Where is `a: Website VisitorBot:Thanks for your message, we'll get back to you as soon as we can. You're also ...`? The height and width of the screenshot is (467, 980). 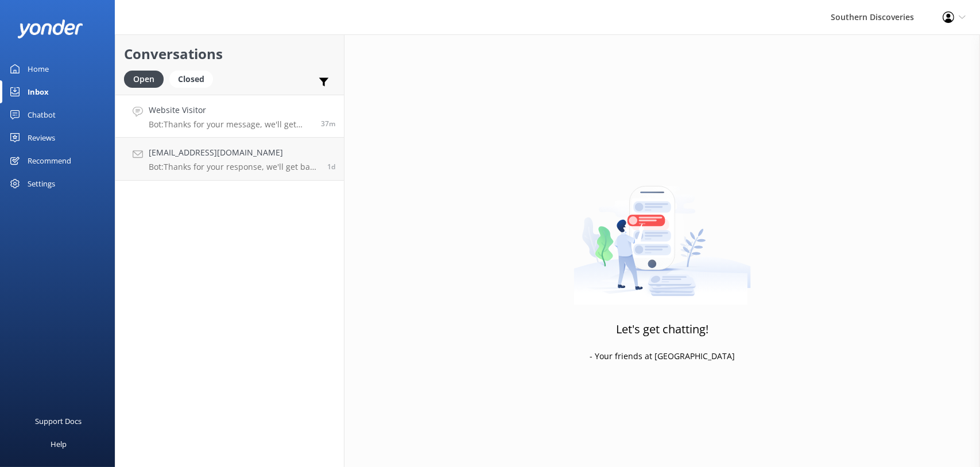
a: Website VisitorBot:Thanks for your message, we'll get back to you as soon as we can. You're also ... is located at coordinates (230, 116).